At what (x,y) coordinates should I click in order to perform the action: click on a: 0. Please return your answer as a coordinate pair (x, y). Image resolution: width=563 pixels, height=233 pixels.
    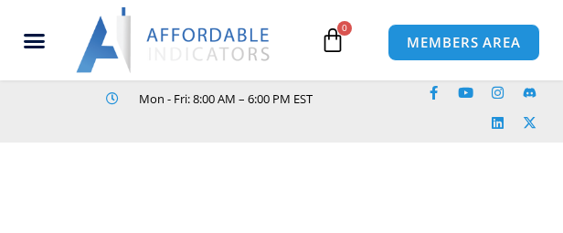
    Looking at the image, I should click on (333, 40).